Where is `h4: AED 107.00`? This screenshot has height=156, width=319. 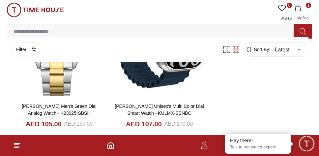 h4: AED 107.00 is located at coordinates (144, 124).